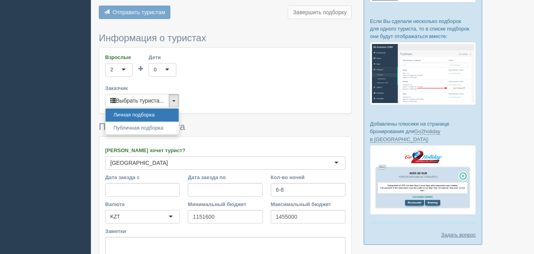  What do you see at coordinates (225, 204) in the screenshot?
I see `label: Минимальный бюджет` at bounding box center [225, 204].